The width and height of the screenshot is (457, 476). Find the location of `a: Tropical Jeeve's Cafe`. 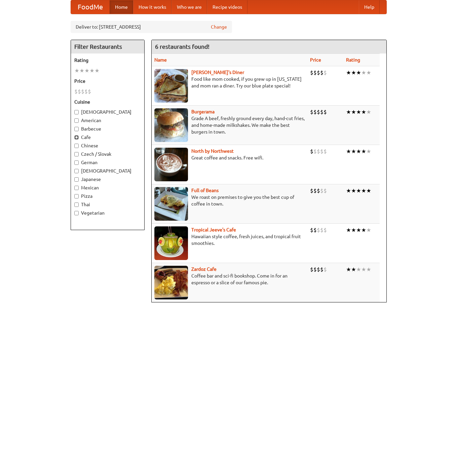

a: Tropical Jeeve's Cafe is located at coordinates (214, 230).